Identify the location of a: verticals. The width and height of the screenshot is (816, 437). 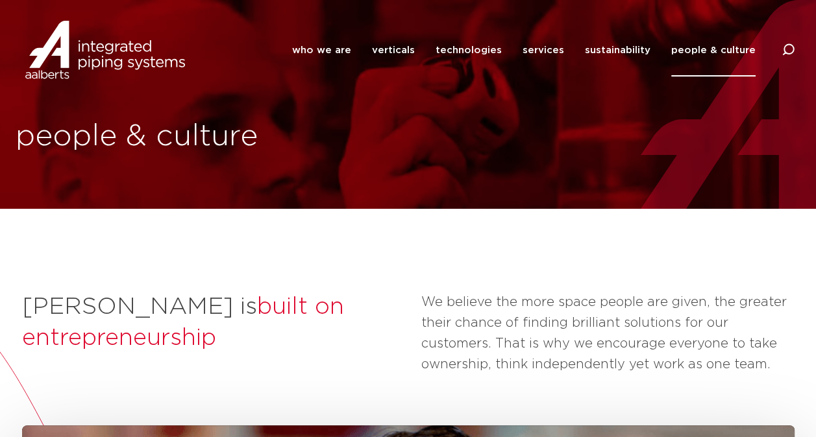
(393, 50).